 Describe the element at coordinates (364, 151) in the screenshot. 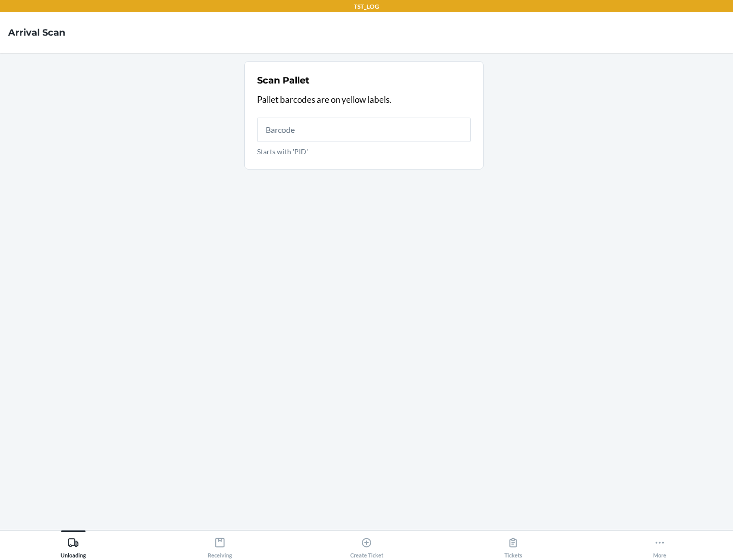

I see `p: Starts with 'PID'` at that location.